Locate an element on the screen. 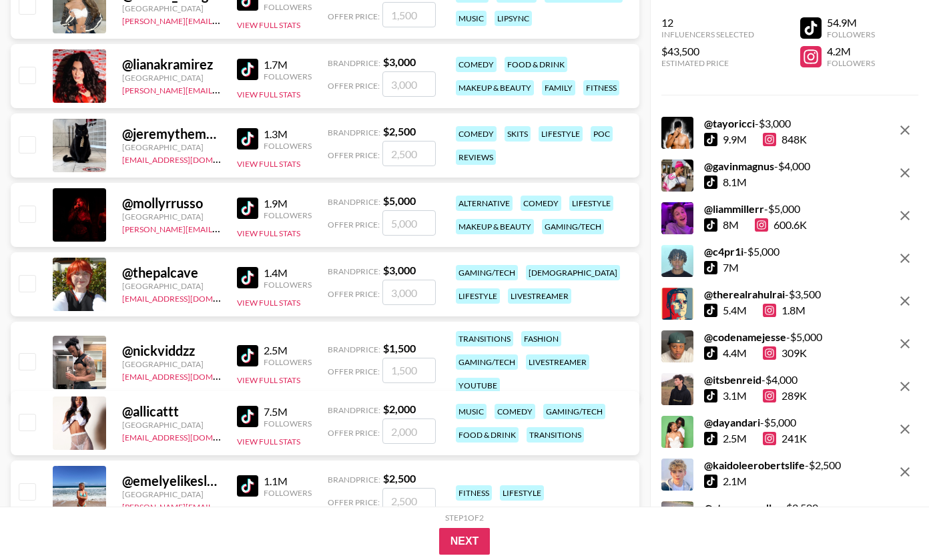 Image resolution: width=929 pixels, height=560 pixels. div: 12 is located at coordinates (707, 22).